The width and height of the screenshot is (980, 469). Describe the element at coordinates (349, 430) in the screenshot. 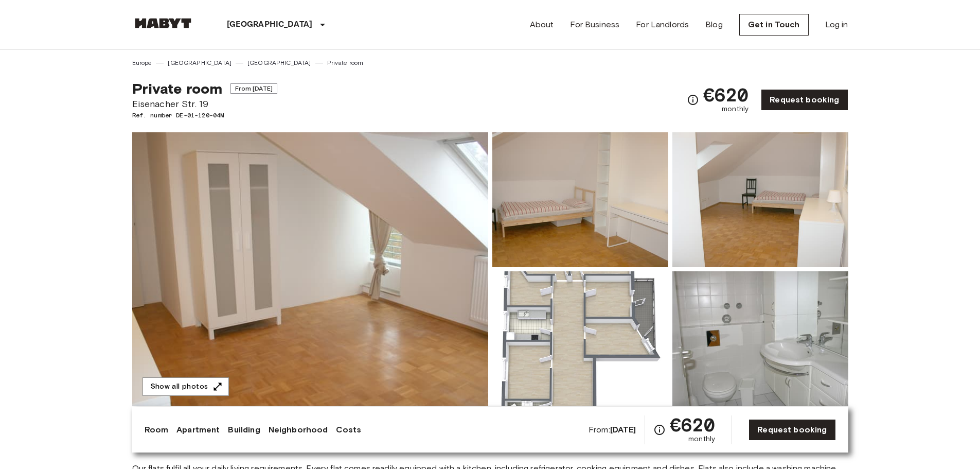

I see `a: Costs` at that location.